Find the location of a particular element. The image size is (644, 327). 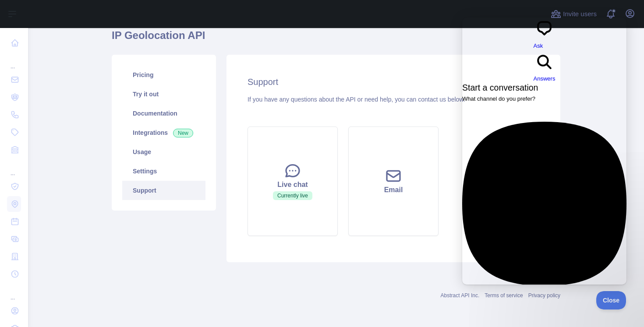

span: New is located at coordinates (183, 133).